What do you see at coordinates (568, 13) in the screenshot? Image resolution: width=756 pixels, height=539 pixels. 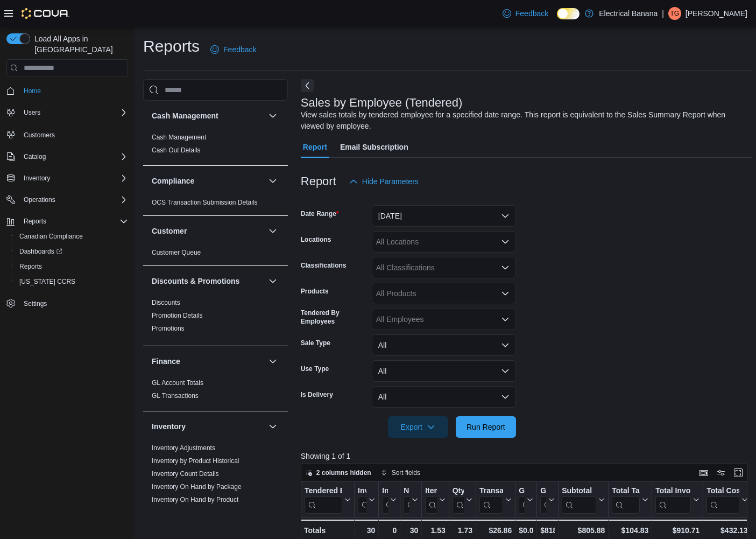 I see `input: Dark Mode` at bounding box center [568, 13].